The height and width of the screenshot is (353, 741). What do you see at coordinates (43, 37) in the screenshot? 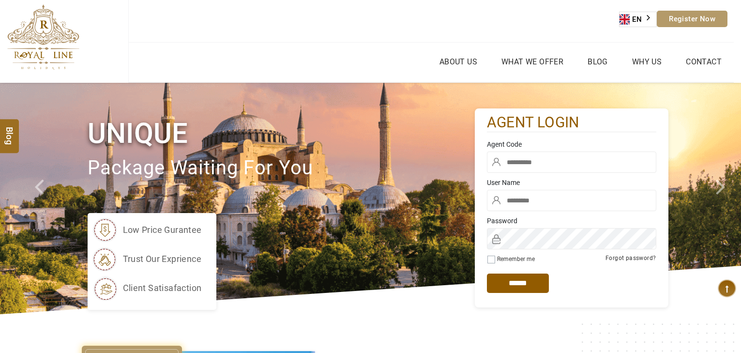
I see `img: The Royal Line Holidays` at bounding box center [43, 37].